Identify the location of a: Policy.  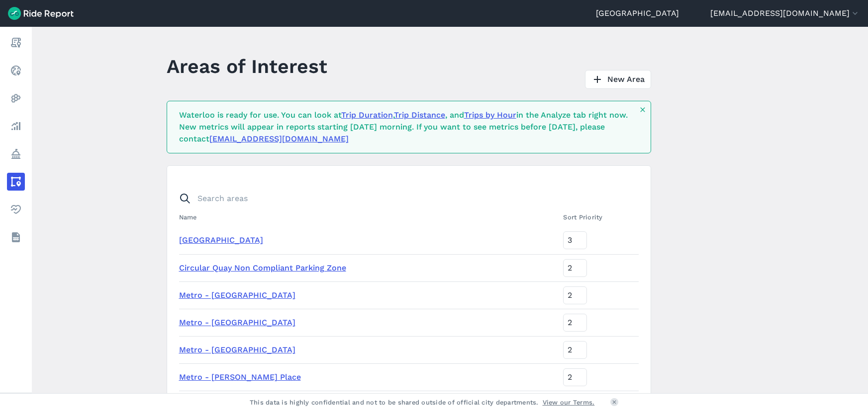
(16, 154).